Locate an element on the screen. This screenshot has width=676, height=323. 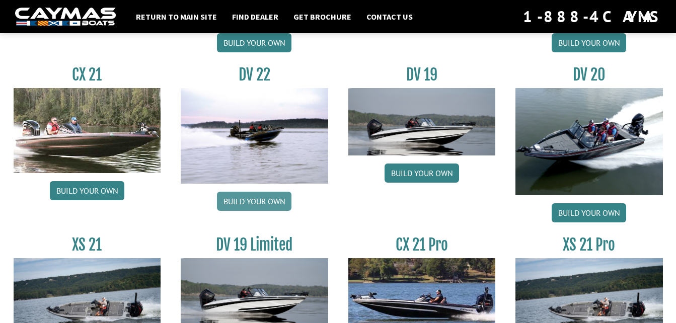
h3: CX 21 is located at coordinates (87, 75).